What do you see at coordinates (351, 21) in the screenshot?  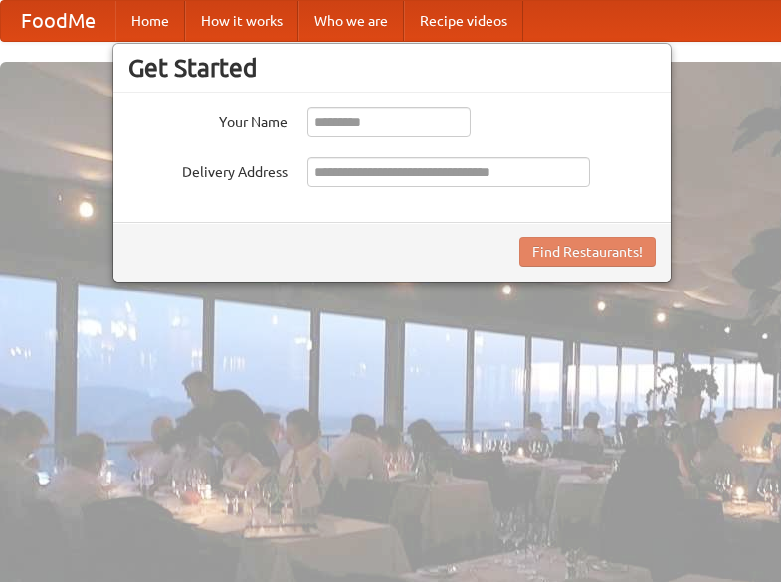 I see `a: Who we are` at bounding box center [351, 21].